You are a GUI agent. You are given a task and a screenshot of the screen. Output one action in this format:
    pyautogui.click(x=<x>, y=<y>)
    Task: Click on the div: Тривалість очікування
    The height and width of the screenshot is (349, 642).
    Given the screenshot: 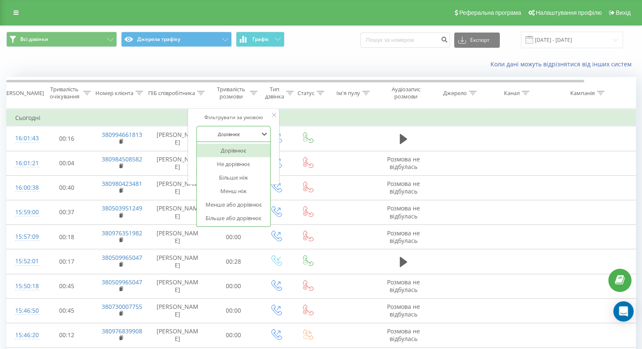 What is the action you would take?
    pyautogui.click(x=64, y=93)
    